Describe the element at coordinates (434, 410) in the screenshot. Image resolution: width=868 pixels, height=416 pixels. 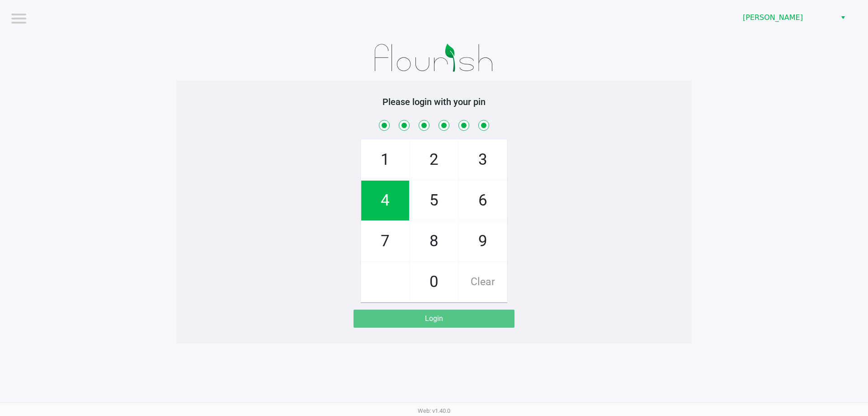
I see `span: Web: v1.40.0` at that location.